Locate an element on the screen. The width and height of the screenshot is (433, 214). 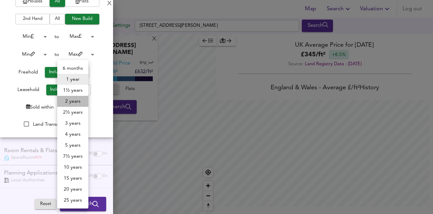
li: 7½ years is located at coordinates (73, 156).